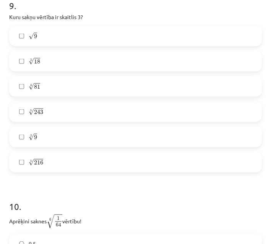 This screenshot has height=244, width=271. I want to click on span: 216, so click(39, 162).